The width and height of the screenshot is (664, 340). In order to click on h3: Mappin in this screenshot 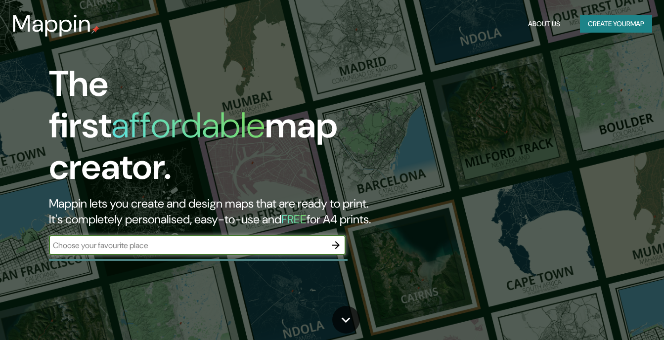, I will do `click(51, 24)`.